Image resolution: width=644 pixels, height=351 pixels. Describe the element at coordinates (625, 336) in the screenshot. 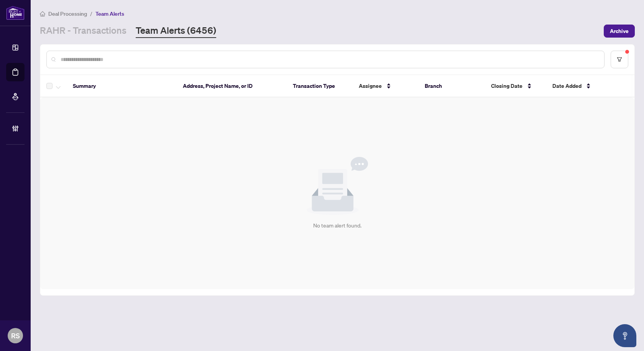

I see `button: Open asap` at that location.